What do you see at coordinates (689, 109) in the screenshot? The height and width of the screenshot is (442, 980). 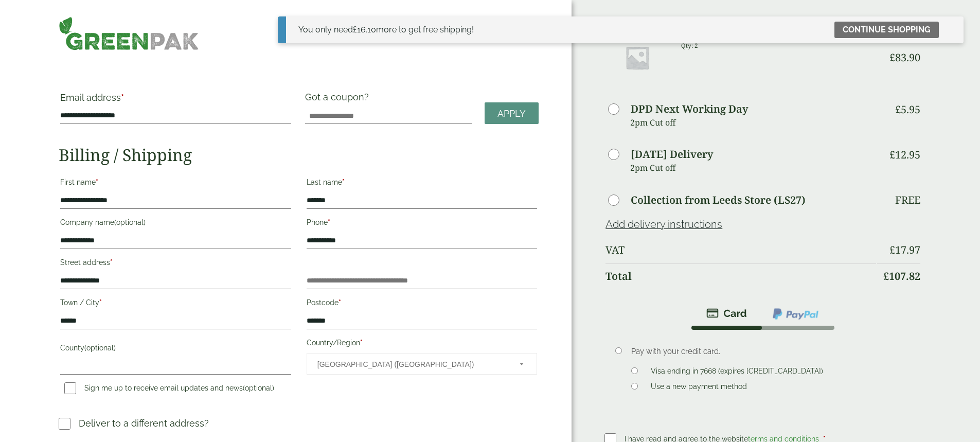 I see `label: DPD Next Working Day` at bounding box center [689, 109].